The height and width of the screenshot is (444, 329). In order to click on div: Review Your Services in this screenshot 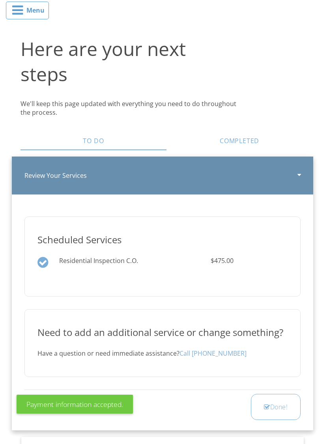, I will do `click(162, 175)`.